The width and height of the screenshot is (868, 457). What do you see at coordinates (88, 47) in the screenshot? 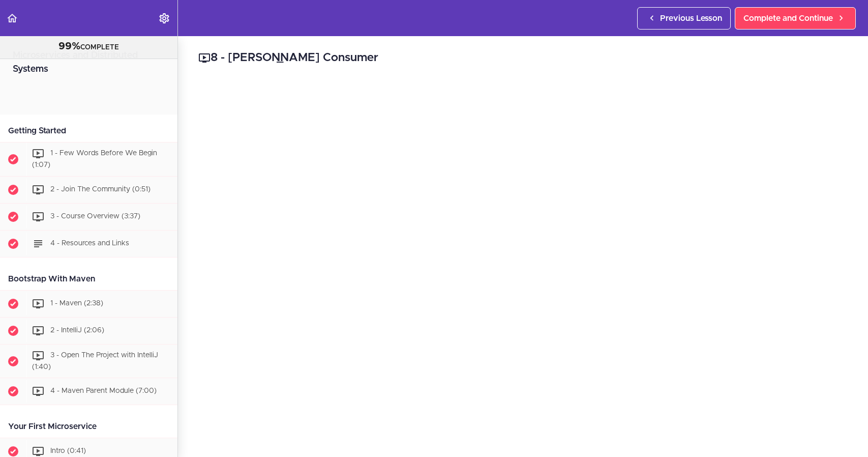
I see `div: COMPLETE` at bounding box center [88, 47].